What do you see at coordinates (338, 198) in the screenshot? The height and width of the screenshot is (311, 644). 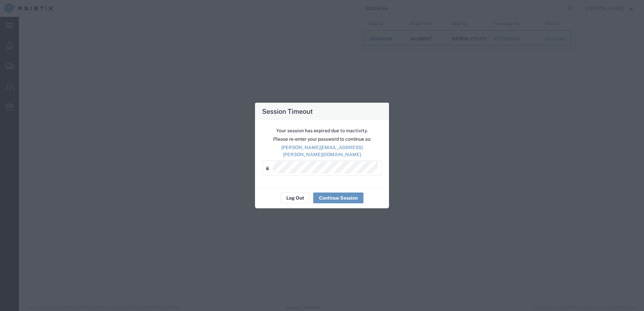 I see `button: Continue Session` at bounding box center [338, 198].